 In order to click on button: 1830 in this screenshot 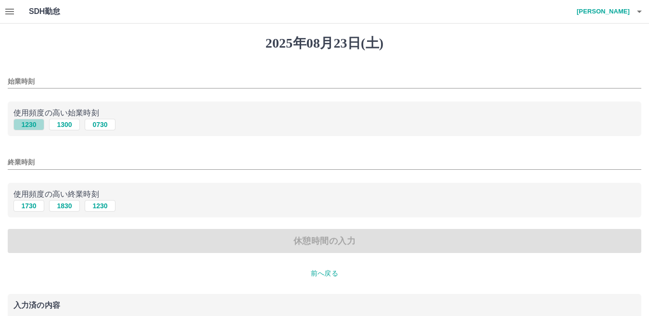, I will do `click(64, 206)`.